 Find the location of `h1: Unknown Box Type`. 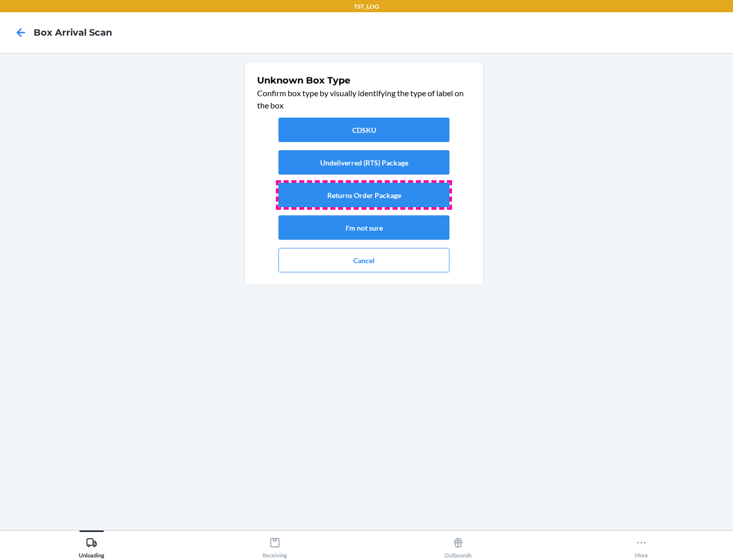

h1: Unknown Box Type is located at coordinates (364, 80).